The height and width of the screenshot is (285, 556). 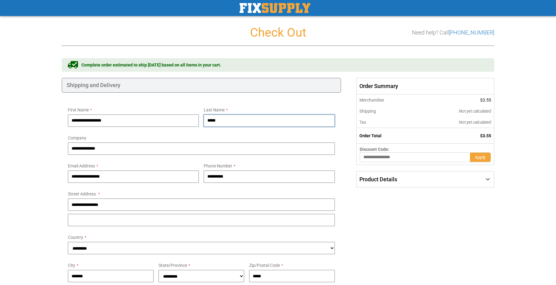 I want to click on span: Phone Number, so click(x=218, y=166).